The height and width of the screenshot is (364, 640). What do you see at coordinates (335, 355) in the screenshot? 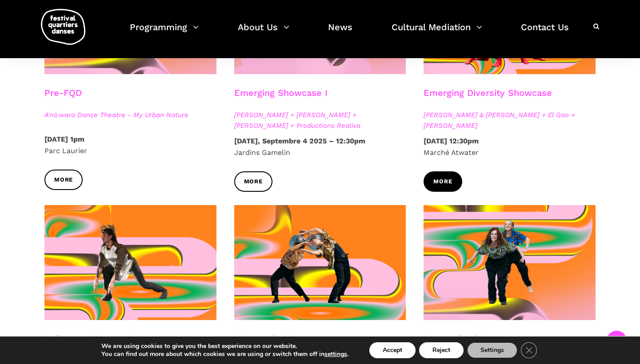
I see `button: settings` at bounding box center [335, 355].